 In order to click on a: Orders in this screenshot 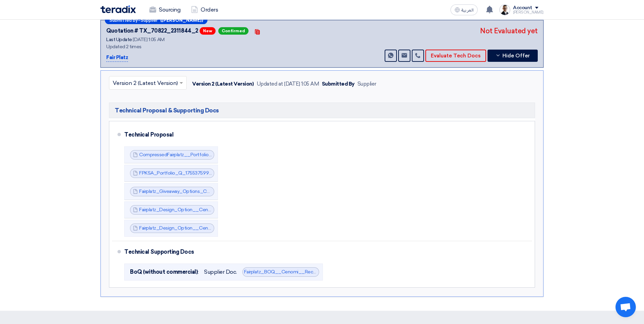, I will do `click(205, 10)`.